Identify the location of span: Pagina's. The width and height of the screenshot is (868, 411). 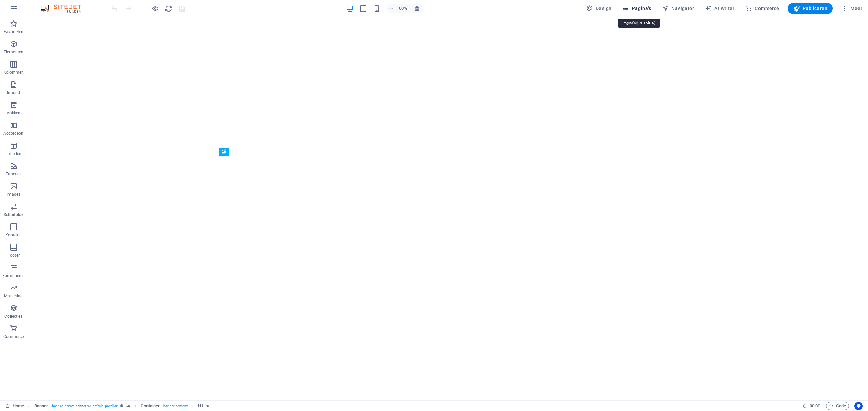
(636, 8).